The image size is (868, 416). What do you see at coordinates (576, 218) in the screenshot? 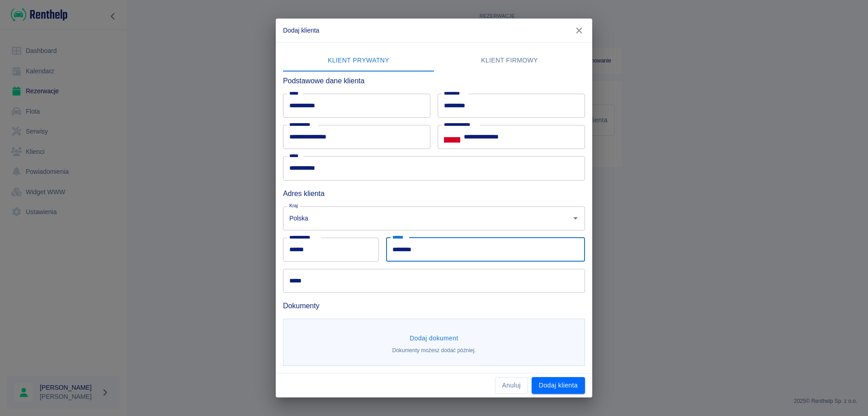
I see `button: Otwórz` at bounding box center [576, 218].